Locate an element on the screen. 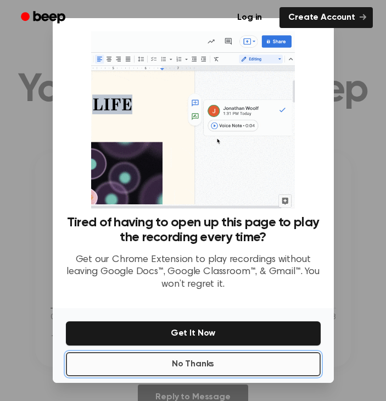 This screenshot has width=386, height=401. button: No Thanks is located at coordinates (193, 364).